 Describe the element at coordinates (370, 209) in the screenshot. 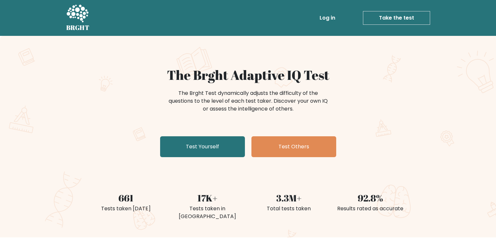

I see `div: Results rated as accurate` at that location.